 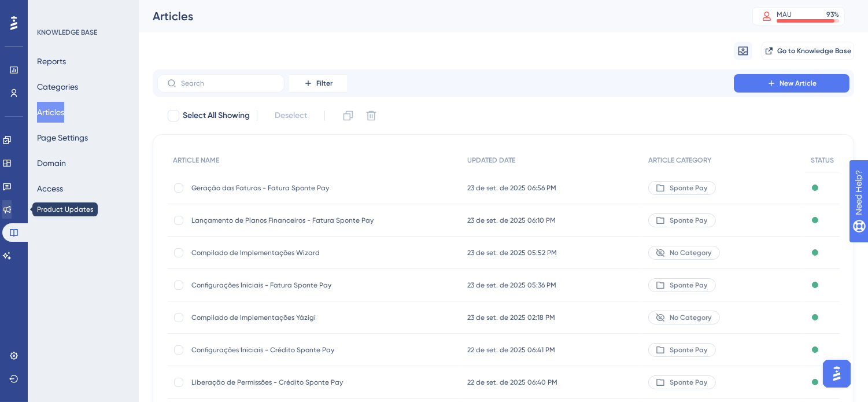 What do you see at coordinates (784, 15) in the screenshot?
I see `div: MAU` at bounding box center [784, 15].